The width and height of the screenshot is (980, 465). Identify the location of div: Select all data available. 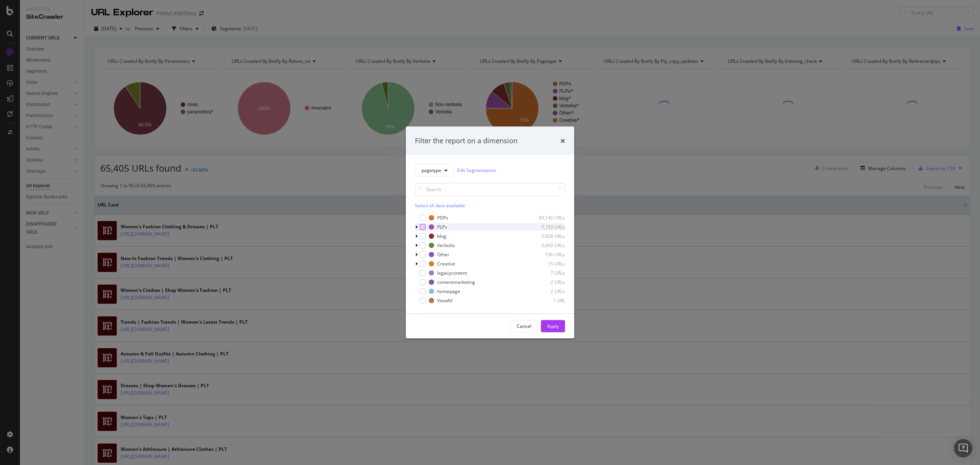
(490, 205).